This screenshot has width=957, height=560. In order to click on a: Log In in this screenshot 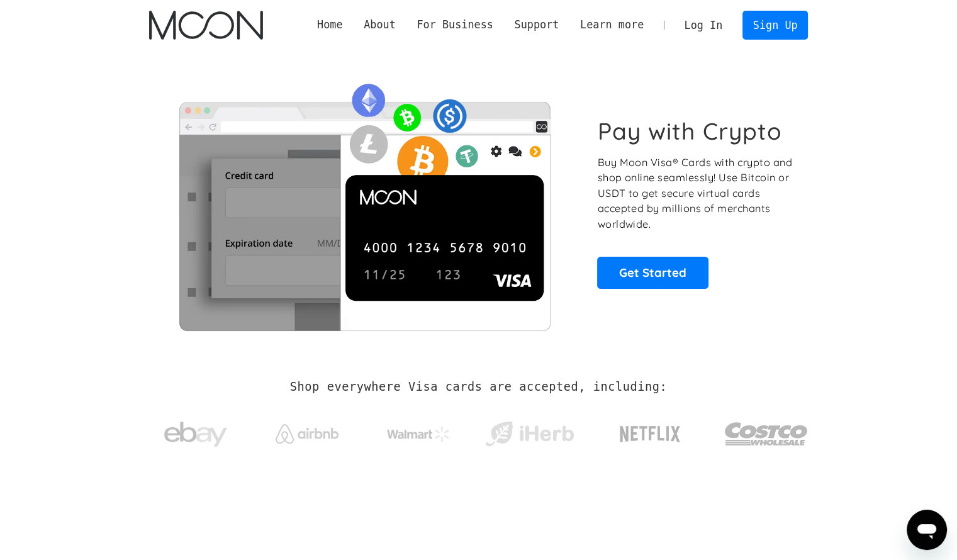, I will do `click(704, 25)`.